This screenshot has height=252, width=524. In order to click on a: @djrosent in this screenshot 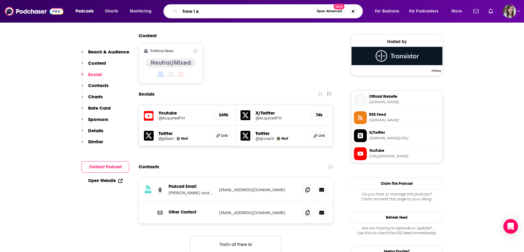, I will do `click(265, 138)`.